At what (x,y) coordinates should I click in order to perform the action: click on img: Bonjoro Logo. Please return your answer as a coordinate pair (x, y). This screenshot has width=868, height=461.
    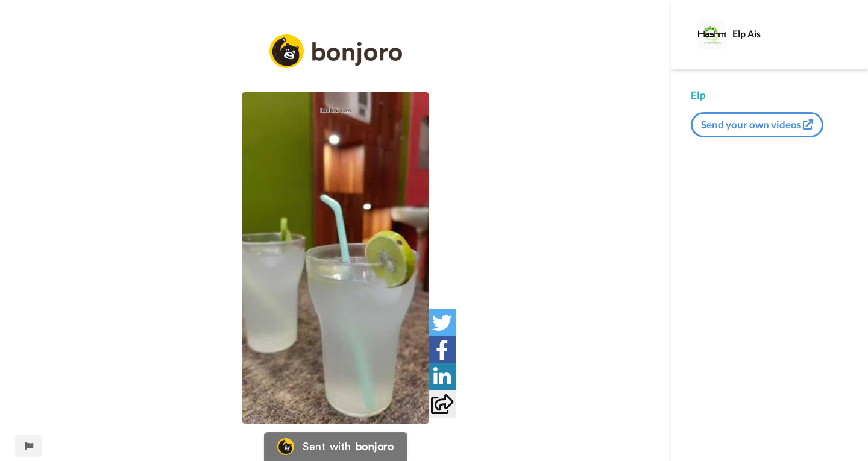
    Looking at the image, I should click on (286, 447).